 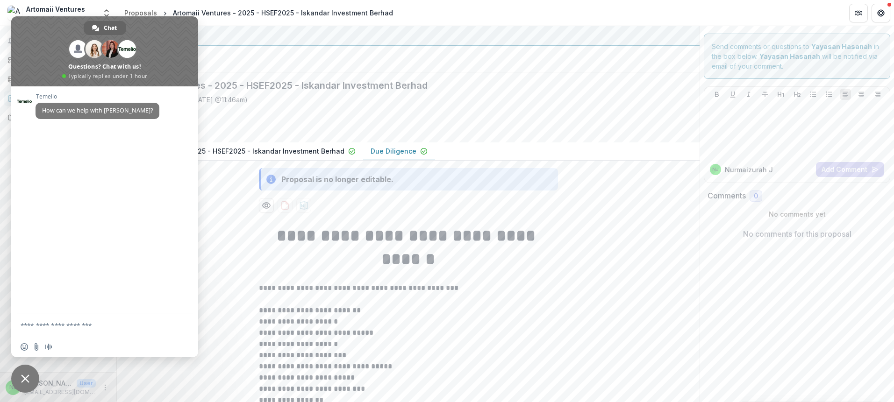 I want to click on h2: Comments, so click(x=726, y=196).